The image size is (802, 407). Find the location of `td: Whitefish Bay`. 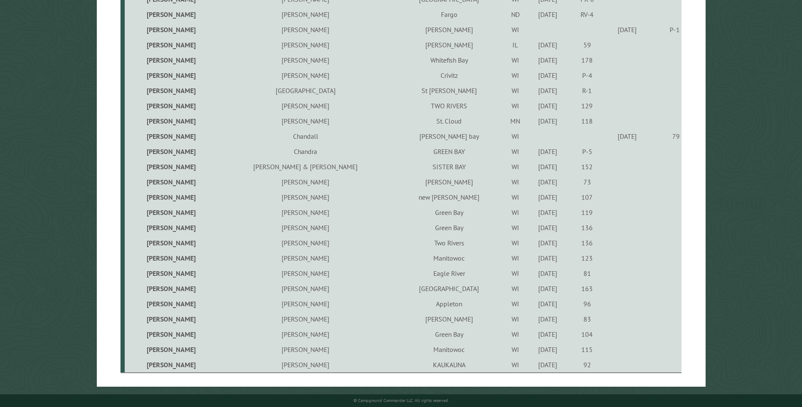

td: Whitefish Bay is located at coordinates (449, 60).